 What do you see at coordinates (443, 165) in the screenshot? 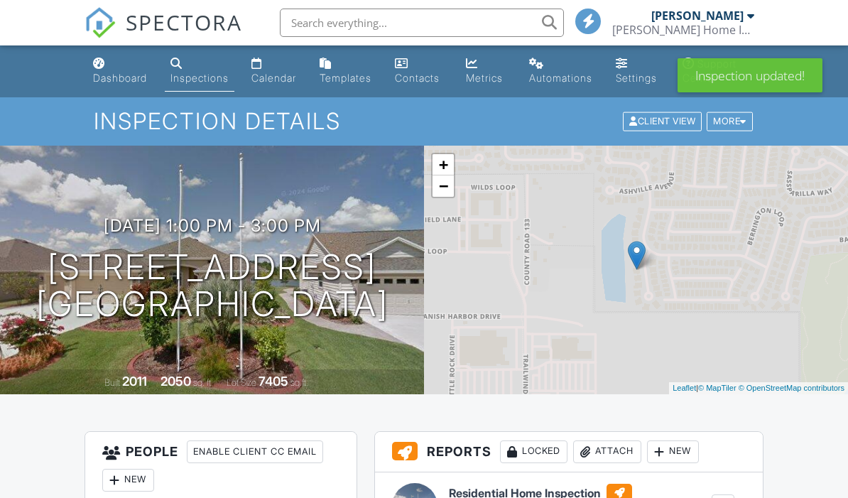
I see `a: Zoom in` at bounding box center [443, 165].